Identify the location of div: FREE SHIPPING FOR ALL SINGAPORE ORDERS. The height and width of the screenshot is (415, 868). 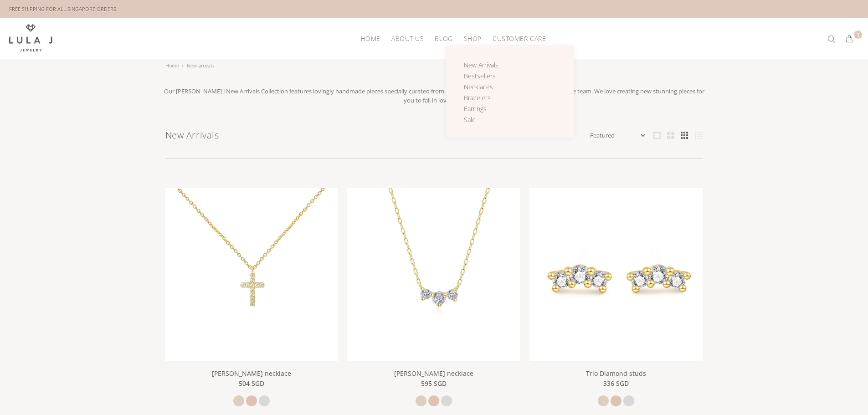
(63, 9).